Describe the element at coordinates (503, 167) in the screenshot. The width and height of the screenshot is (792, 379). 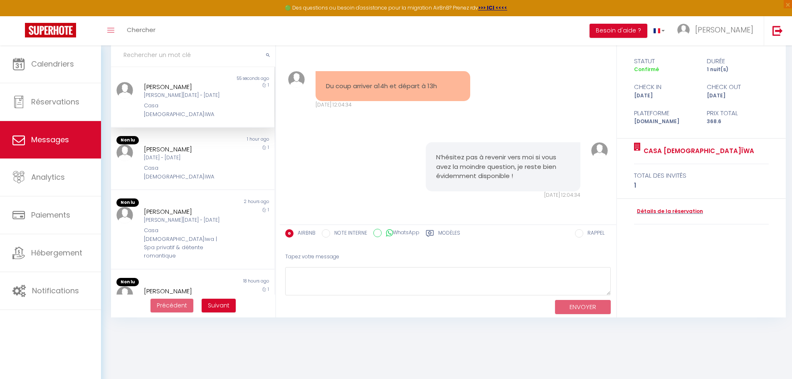
I see `pre: N’hésitez pas à revenir vers moi si vous avez la moindre question, je reste bien évidemment dispo...` at that location.